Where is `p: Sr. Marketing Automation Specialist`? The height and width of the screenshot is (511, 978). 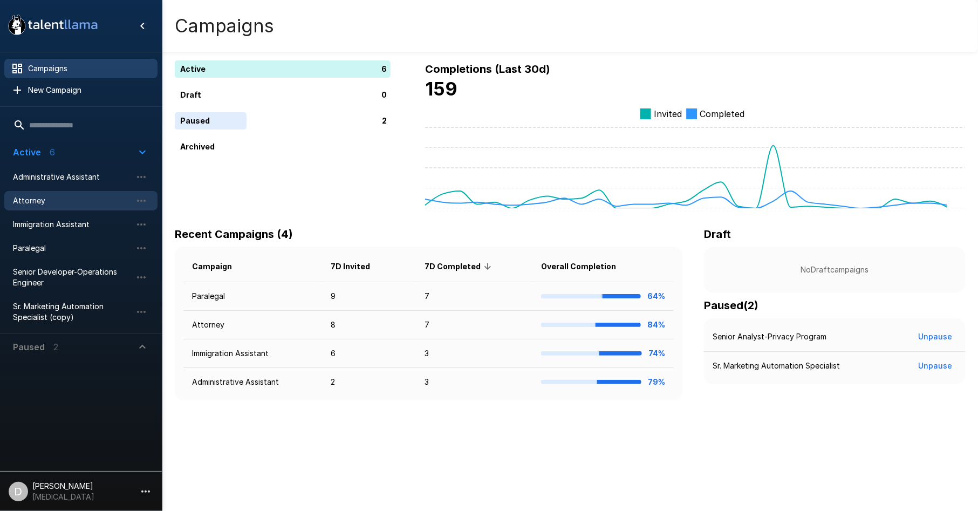
p: Sr. Marketing Automation Specialist is located at coordinates (776, 366).